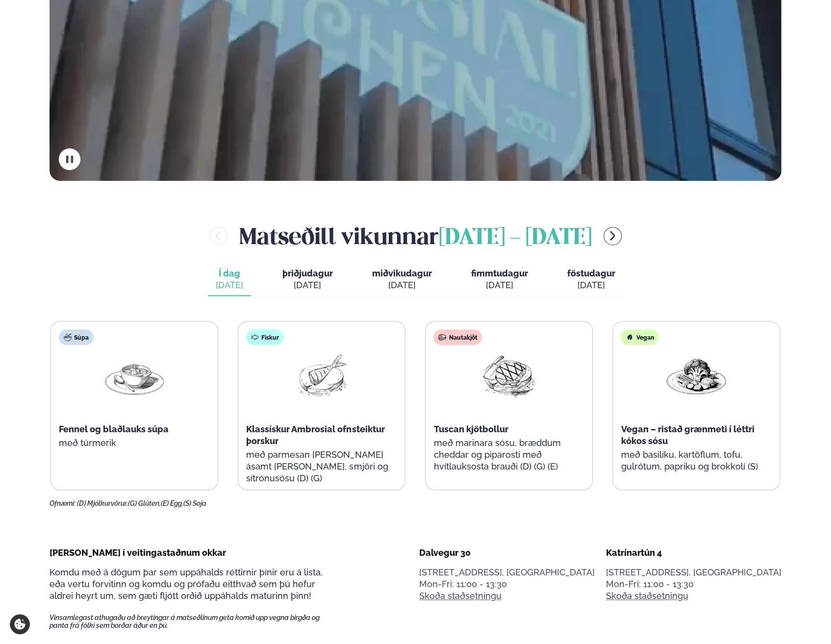 The width and height of the screenshot is (831, 644). Describe the element at coordinates (509, 455) in the screenshot. I see `p: með marinara sósu, bræddum cheddar og piparosti með hvítlauksosta brauði (D) (G) (E)` at that location.